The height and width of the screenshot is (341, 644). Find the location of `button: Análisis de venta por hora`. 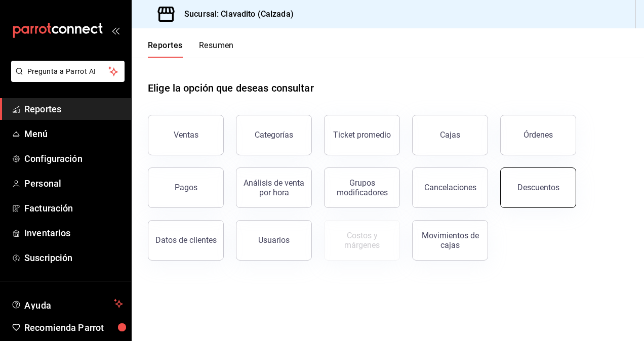

button: Análisis de venta por hora is located at coordinates (274, 188).